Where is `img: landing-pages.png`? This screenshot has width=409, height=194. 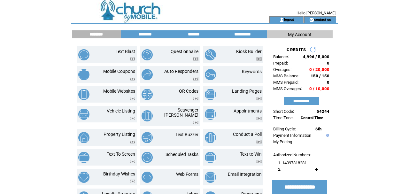
img: landing-pages.png is located at coordinates (210, 94).